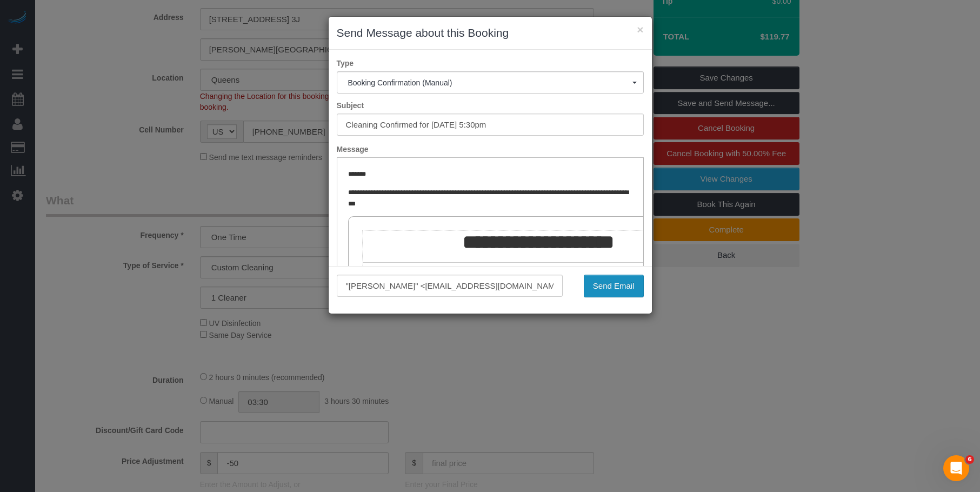 This screenshot has width=980, height=492. Describe the element at coordinates (490, 106) in the screenshot. I see `label: Subject` at that location.